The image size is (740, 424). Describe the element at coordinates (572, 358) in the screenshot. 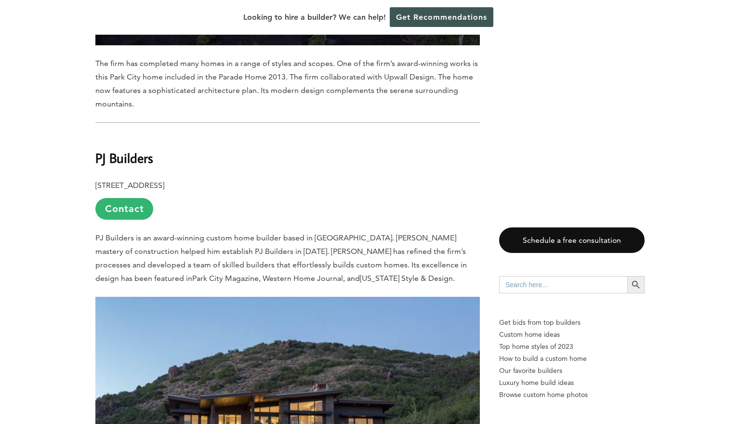

I see `a: How to build a custom home` at that location.